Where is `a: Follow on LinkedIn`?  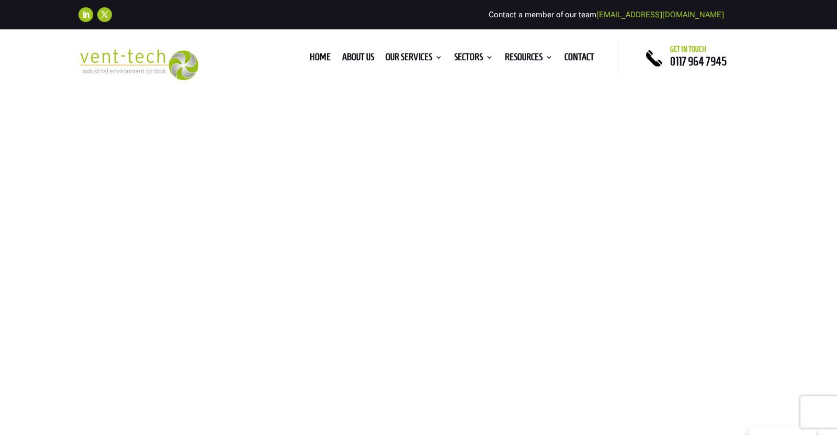 a: Follow on LinkedIn is located at coordinates (86, 15).